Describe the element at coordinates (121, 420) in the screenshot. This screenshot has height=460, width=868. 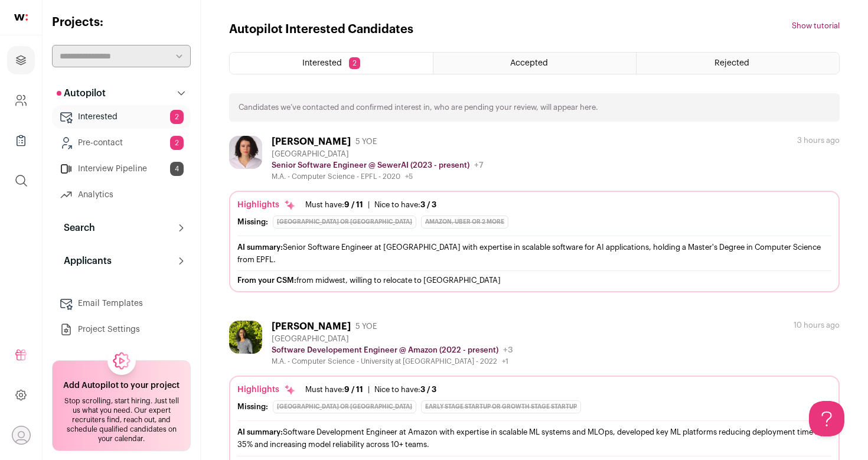
I see `div: Stop scrolling, start hiring. Just tell us what you need. Our expert recruiters find, reach out, ...` at that location.